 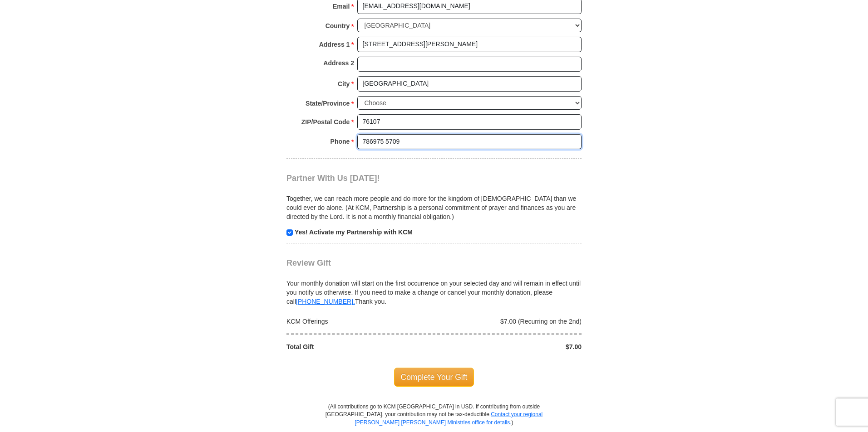 What do you see at coordinates (339, 63) in the screenshot?
I see `strong: Address 2` at bounding box center [339, 63].